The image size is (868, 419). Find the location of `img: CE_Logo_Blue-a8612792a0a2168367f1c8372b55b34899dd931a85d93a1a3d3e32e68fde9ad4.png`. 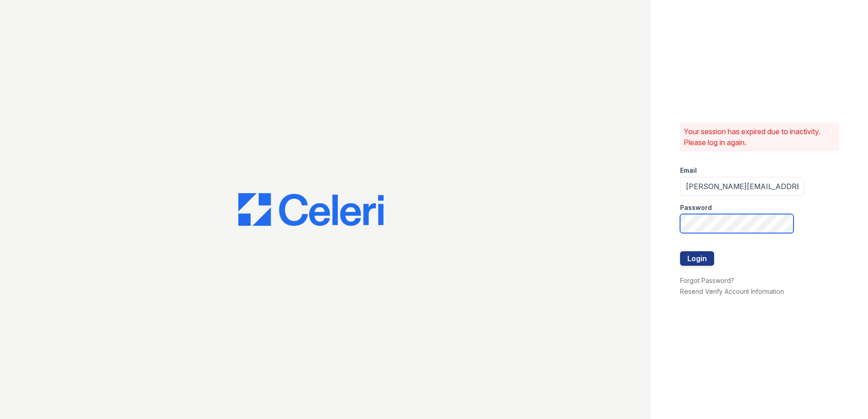

img: CE_Logo_Blue-a8612792a0a2168367f1c8372b55b34899dd931a85d93a1a3d3e32e68fde9ad4.png is located at coordinates (311, 210).